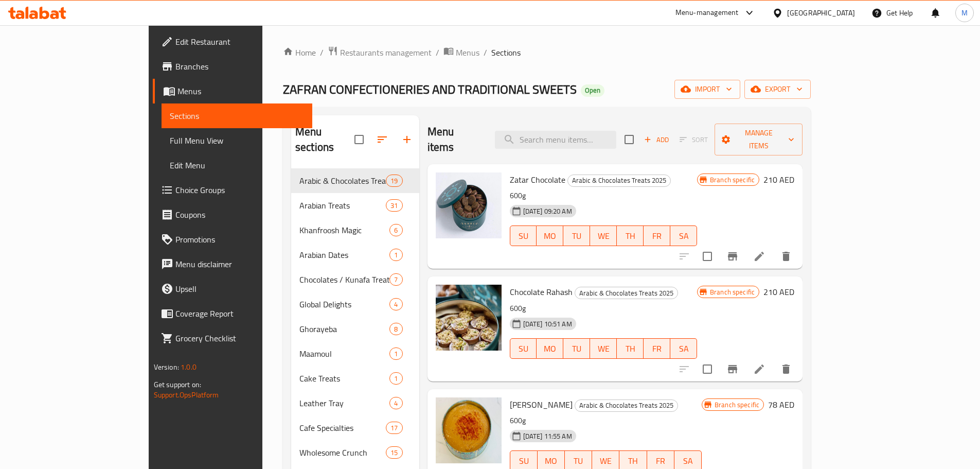  What do you see at coordinates (556, 139) in the screenshot?
I see `input: search` at bounding box center [556, 139].